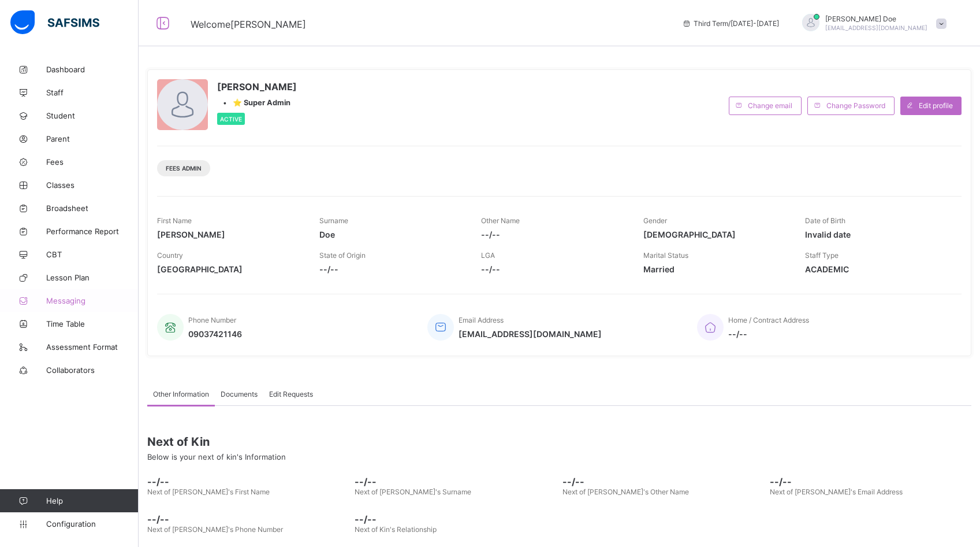 The width and height of the screenshot is (980, 547). I want to click on span: State of Origin, so click(343, 255).